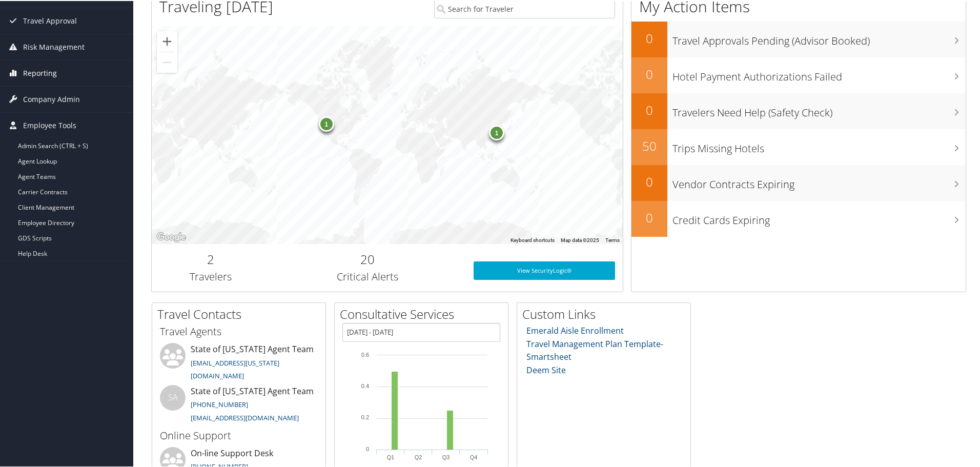 This screenshot has height=467, width=980. Describe the element at coordinates (575, 330) in the screenshot. I see `a: Emerald Aisle Enrollment` at that location.